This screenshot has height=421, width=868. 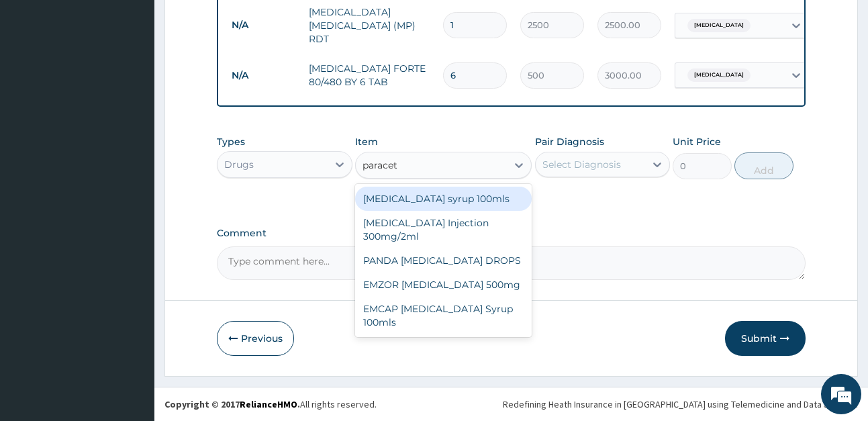 What do you see at coordinates (236, 23) in the screenshot?
I see `div: Minimize live chat window` at bounding box center [236, 23].